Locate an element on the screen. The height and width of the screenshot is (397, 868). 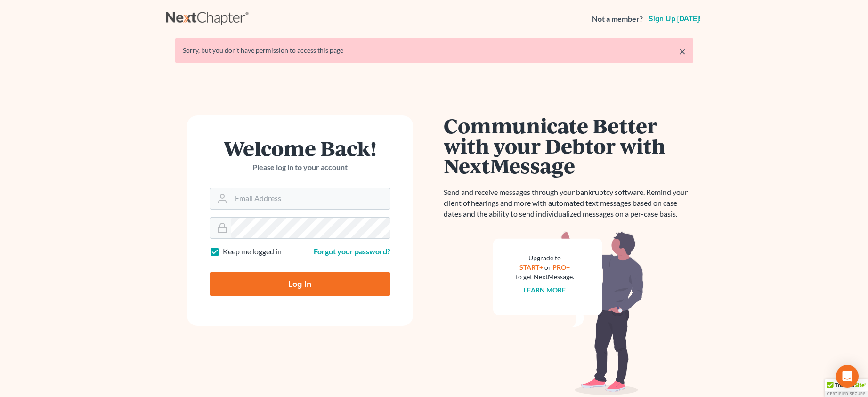
div: to get NextMessage. is located at coordinates (545, 277).